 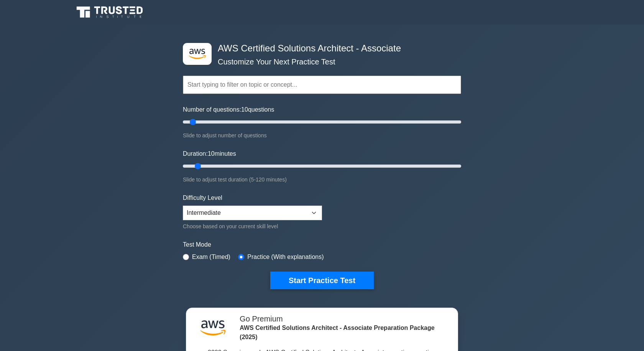 What do you see at coordinates (322, 136) in the screenshot?
I see `div: Slide to adjust number of questions` at bounding box center [322, 136].